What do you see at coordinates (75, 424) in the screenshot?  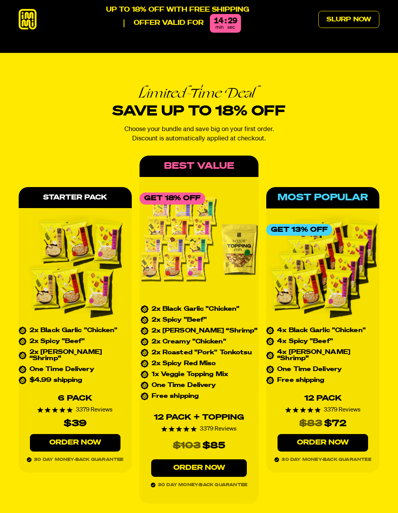 I see `div: $39` at bounding box center [75, 424].